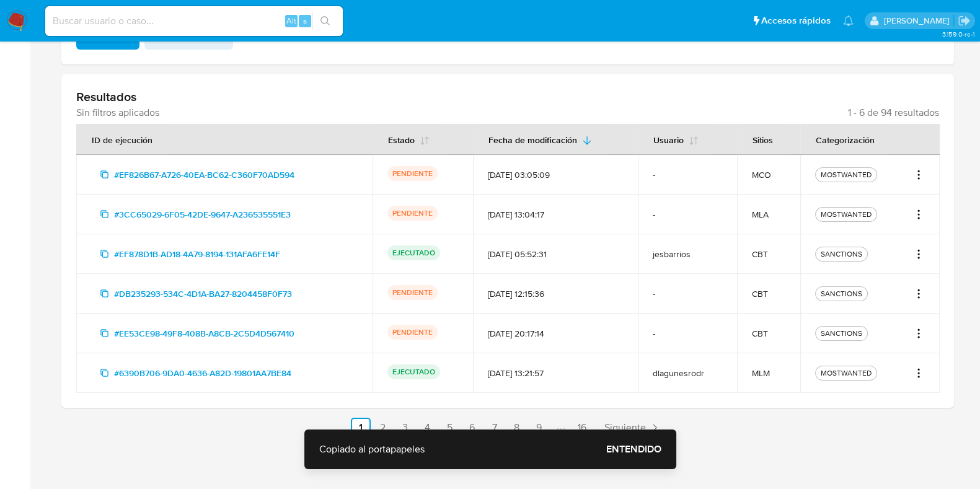 Image resolution: width=980 pixels, height=489 pixels. What do you see at coordinates (194, 21) in the screenshot?
I see `input: Buscar usuario o caso...` at bounding box center [194, 21].